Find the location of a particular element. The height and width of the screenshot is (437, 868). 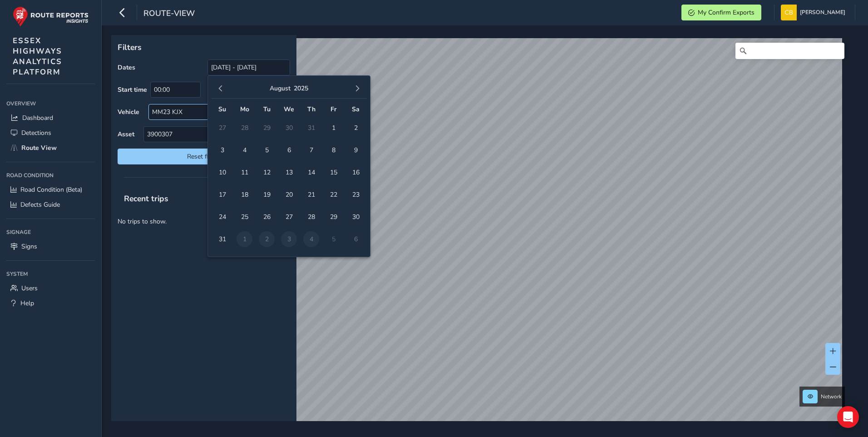

span: Defects Guide is located at coordinates (40, 204).